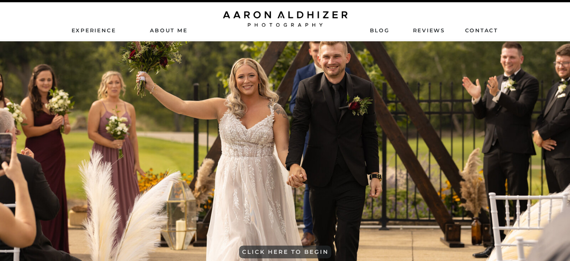  Describe the element at coordinates (285, 252) in the screenshot. I see `a: CLICK HERE TO BEGIN` at that location.